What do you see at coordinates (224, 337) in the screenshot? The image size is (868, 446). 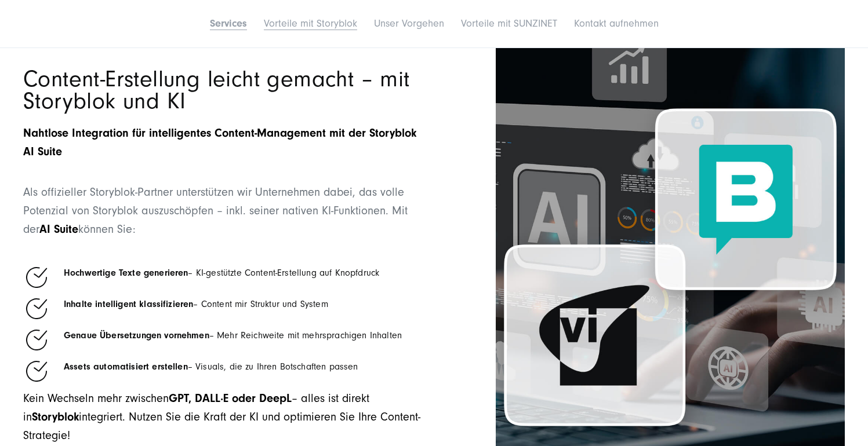 I see `li: – Mehr Reichweite mit mehrsprachigen Inhalten` at bounding box center [224, 337].